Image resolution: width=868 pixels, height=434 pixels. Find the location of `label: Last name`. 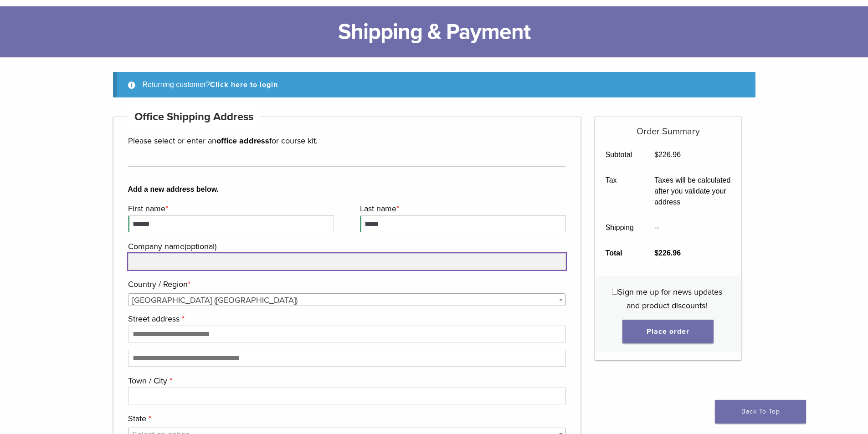

label: Last name is located at coordinates (461, 209).